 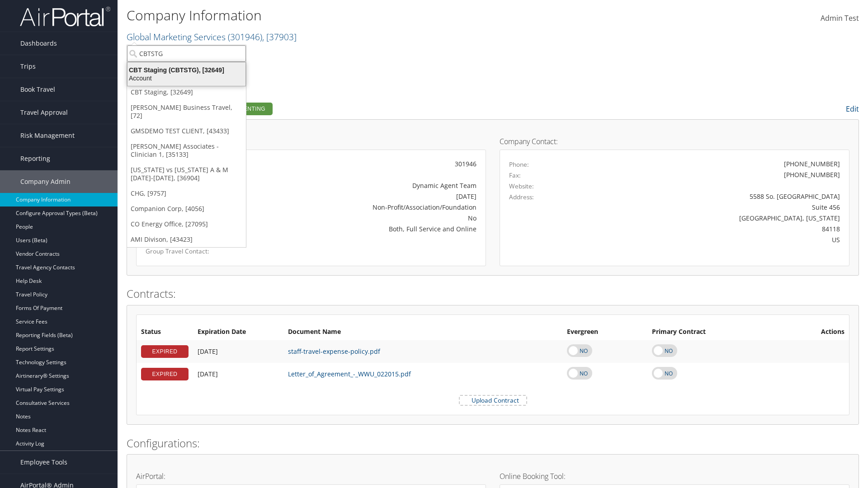 What do you see at coordinates (38, 43) in the screenshot?
I see `span: Dashboards` at bounding box center [38, 43].